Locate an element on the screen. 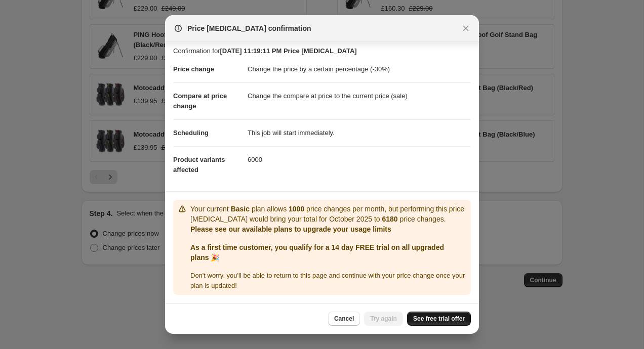 This screenshot has width=644, height=349. dd: Change the price by a certain percentage (-30%) is located at coordinates (359, 69).